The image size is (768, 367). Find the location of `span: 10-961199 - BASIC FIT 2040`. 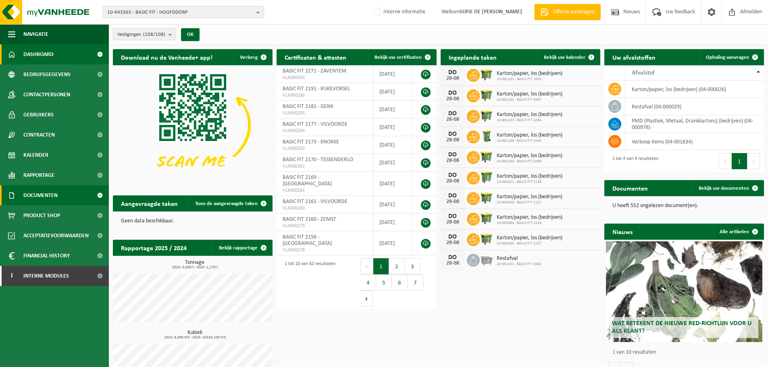

span: 10-961199 - BASIC FIT 2040 is located at coordinates (529, 141).